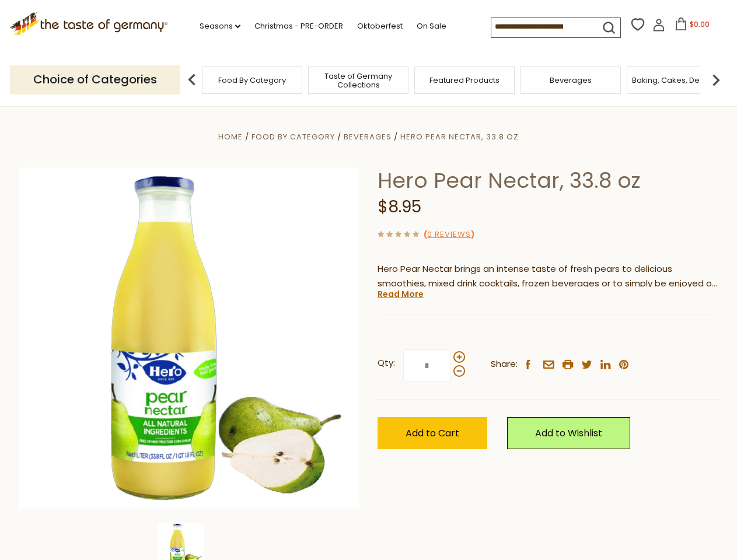  I want to click on span: Share:, so click(504, 364).